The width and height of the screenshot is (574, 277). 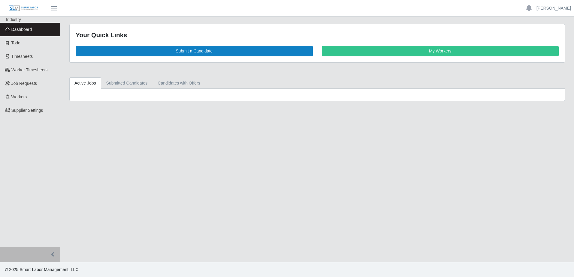 What do you see at coordinates (24, 83) in the screenshot?
I see `span: Job Requests` at bounding box center [24, 83].